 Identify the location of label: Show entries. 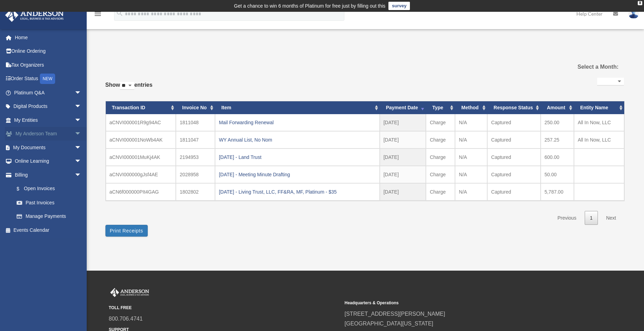
(129, 88).